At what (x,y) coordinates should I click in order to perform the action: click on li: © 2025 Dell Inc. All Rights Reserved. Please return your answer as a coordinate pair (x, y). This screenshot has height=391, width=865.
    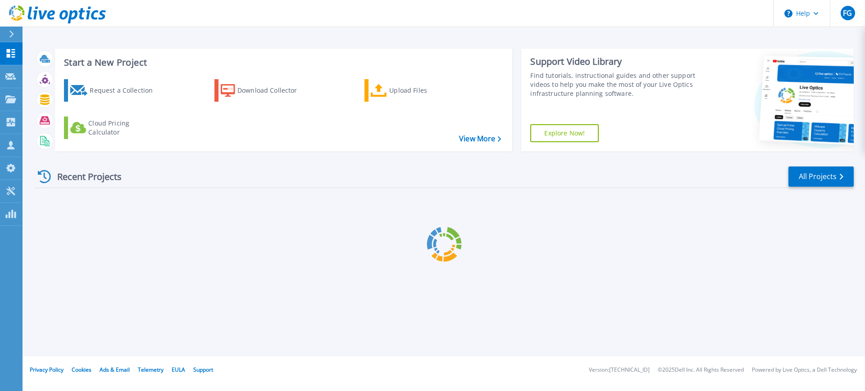
    Looking at the image, I should click on (700, 370).